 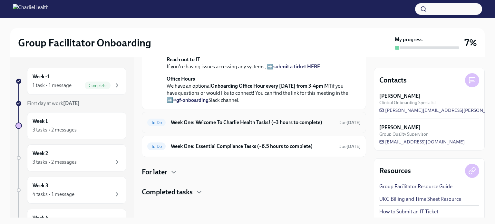 What do you see at coordinates (297, 66) in the screenshot?
I see `a: submit a ticket HERE` at bounding box center [297, 66].